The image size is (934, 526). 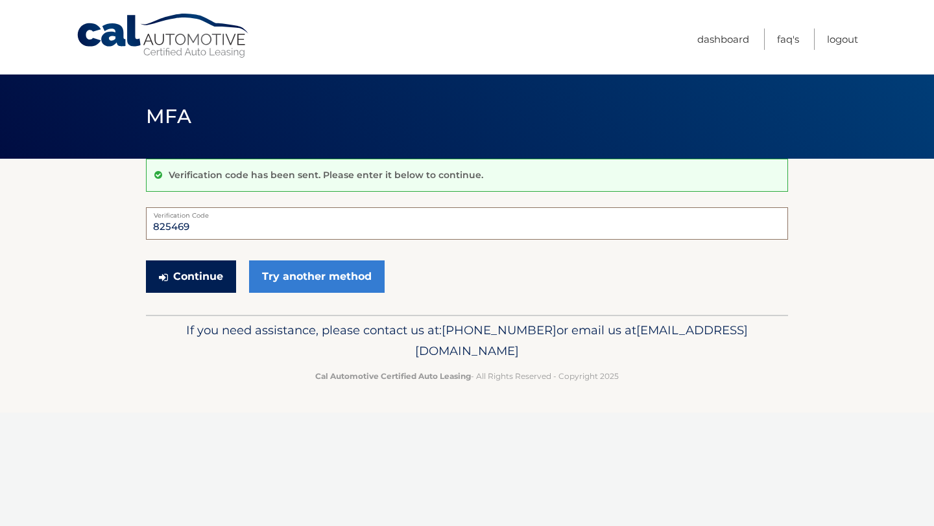 What do you see at coordinates (467, 213) in the screenshot?
I see `label: Verification Code` at bounding box center [467, 213].